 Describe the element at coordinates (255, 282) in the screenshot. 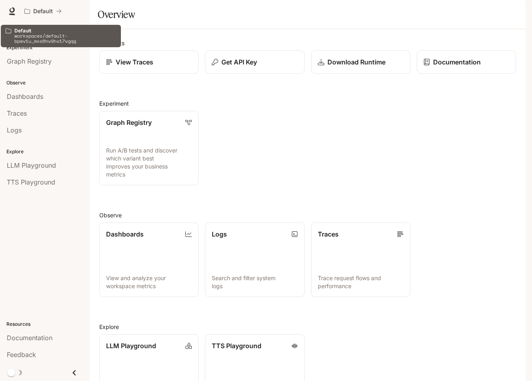

I see `p: Search and filter system logs` at that location.